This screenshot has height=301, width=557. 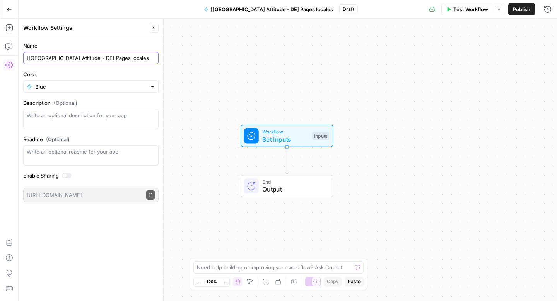 What do you see at coordinates (333, 282) in the screenshot?
I see `button: Copy` at bounding box center [333, 282].